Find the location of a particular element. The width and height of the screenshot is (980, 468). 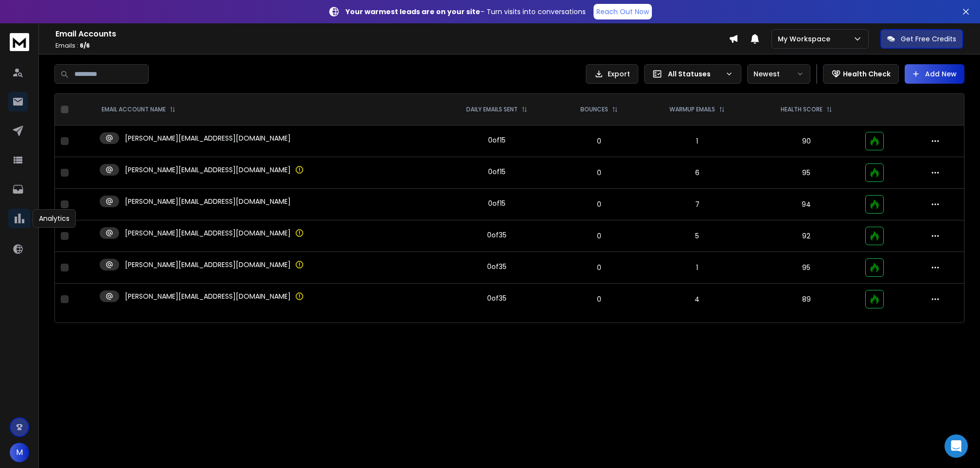

span: 6 / 6 is located at coordinates (84, 46).